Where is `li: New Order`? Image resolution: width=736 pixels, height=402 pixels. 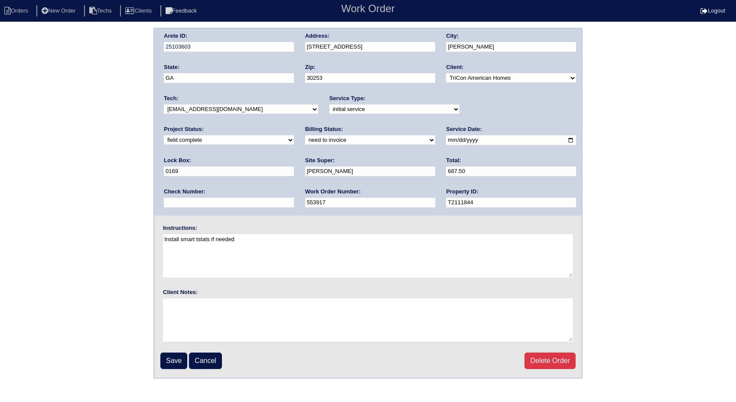 li: New Order is located at coordinates (59, 11).